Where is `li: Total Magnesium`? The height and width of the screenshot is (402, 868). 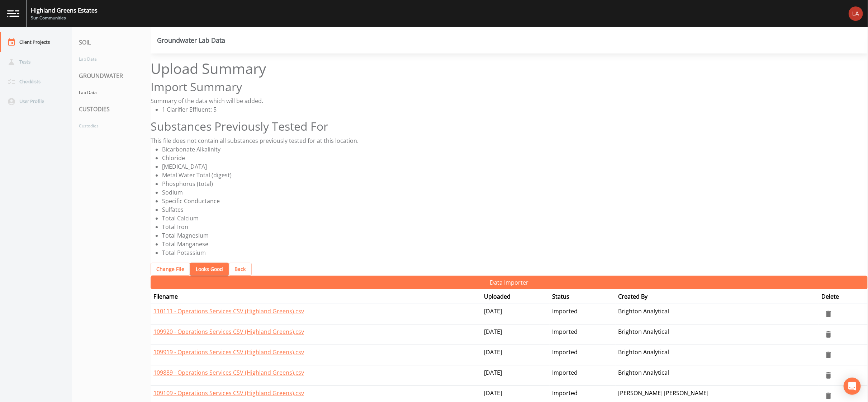
li: Total Magnesium is located at coordinates (515, 235).